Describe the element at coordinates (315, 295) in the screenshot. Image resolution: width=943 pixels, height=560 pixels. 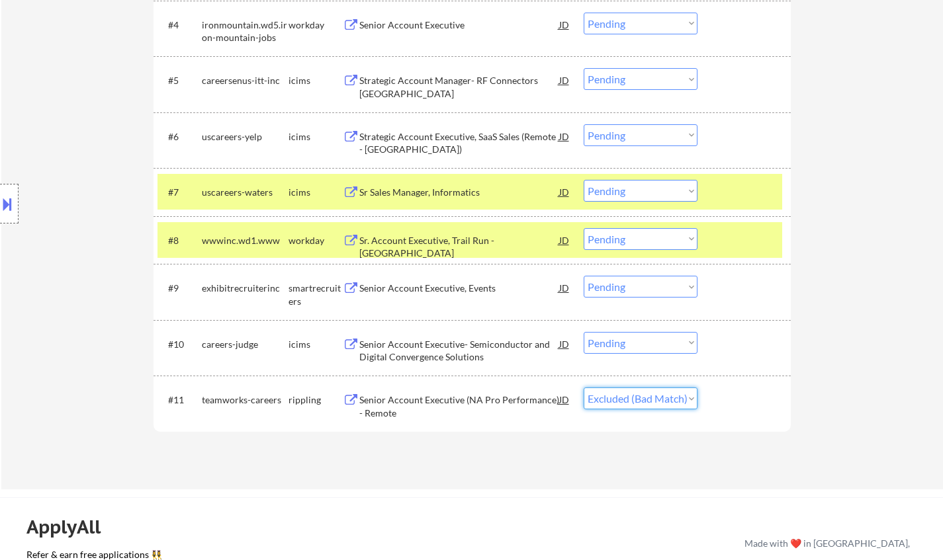
I see `div: smartrecruiters` at that location.